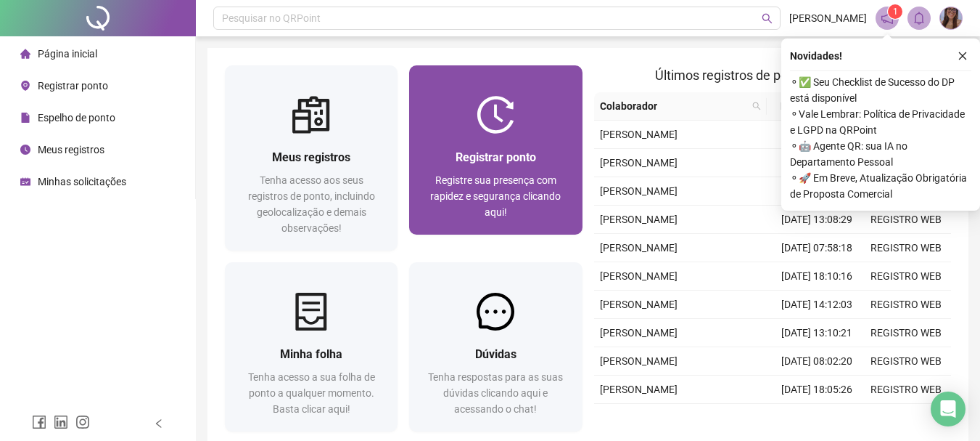 The height and width of the screenshot is (441, 980). What do you see at coordinates (25, 149) in the screenshot?
I see `span: clock-circle` at bounding box center [25, 149].